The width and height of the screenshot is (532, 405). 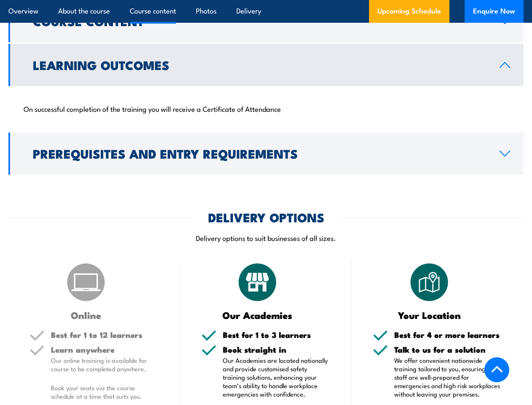 I want to click on h3: Your Location, so click(x=429, y=315).